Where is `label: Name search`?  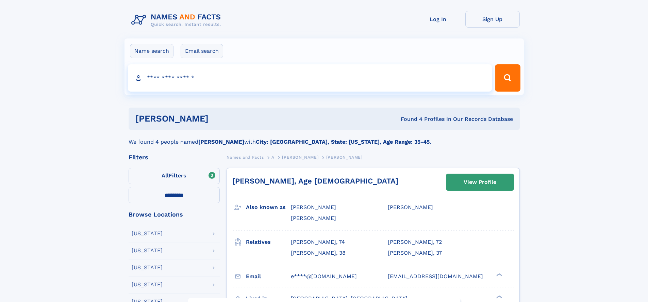 label: Name search is located at coordinates (152, 51).